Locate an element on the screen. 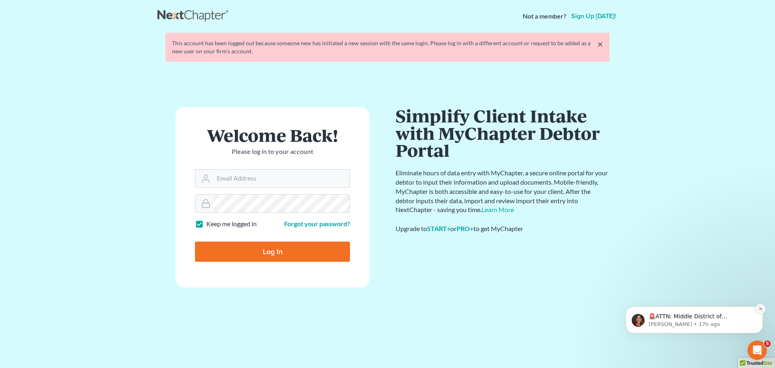 This screenshot has height=368, width=775. p: Eliminate hours of data entry with MyChapter, a secure online portal for your debtor to input the... is located at coordinates (503, 191).